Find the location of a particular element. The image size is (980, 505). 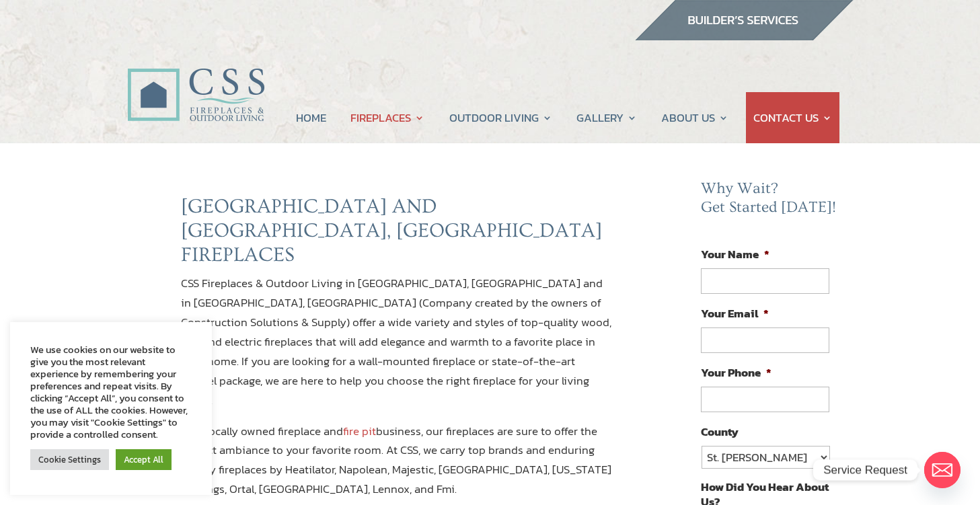

a: Accept All is located at coordinates (143, 460).